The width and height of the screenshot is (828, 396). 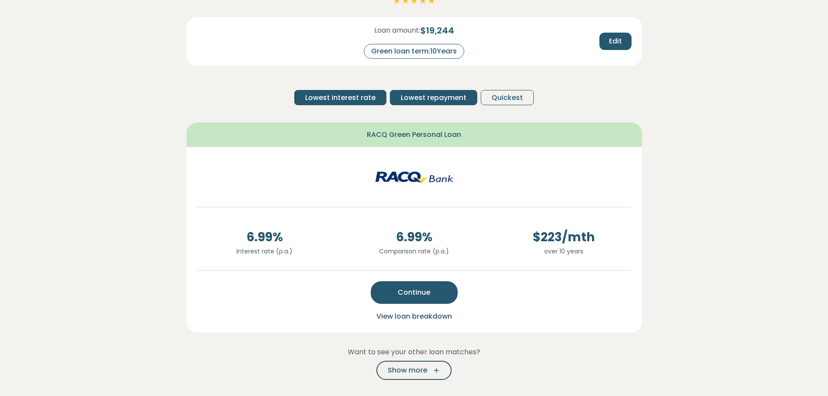 I want to click on button: Lowest repayment, so click(x=433, y=97).